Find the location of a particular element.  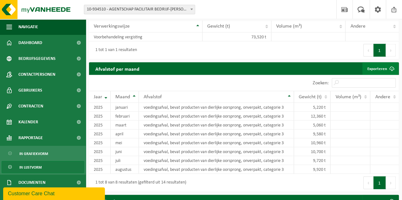

h2: Afvalstof per maand is located at coordinates (117, 68).